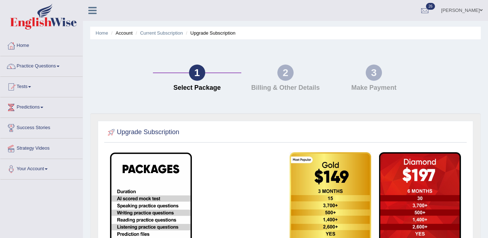 The width and height of the screenshot is (488, 238). What do you see at coordinates (41, 168) in the screenshot?
I see `a: Your Account` at bounding box center [41, 168].